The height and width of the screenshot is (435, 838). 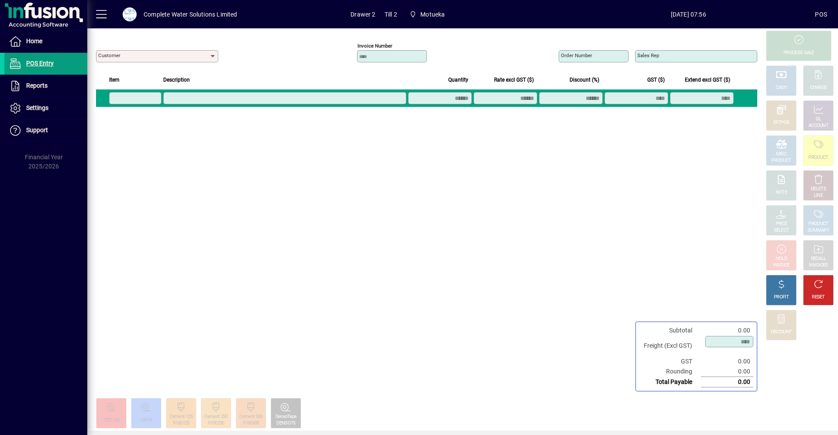 What do you see at coordinates (707, 80) in the screenshot?
I see `span: Extend excl GST ($)` at bounding box center [707, 80].